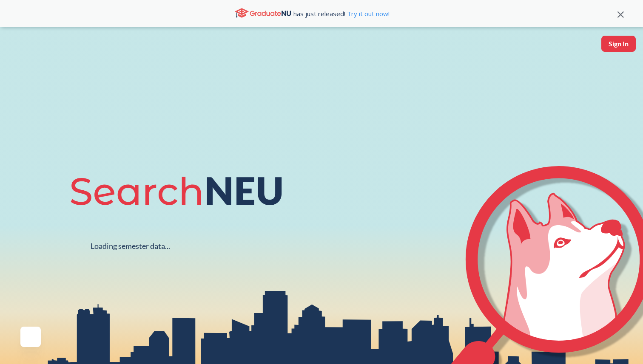 The width and height of the screenshot is (643, 364). I want to click on div: Loading semester data..., so click(130, 246).